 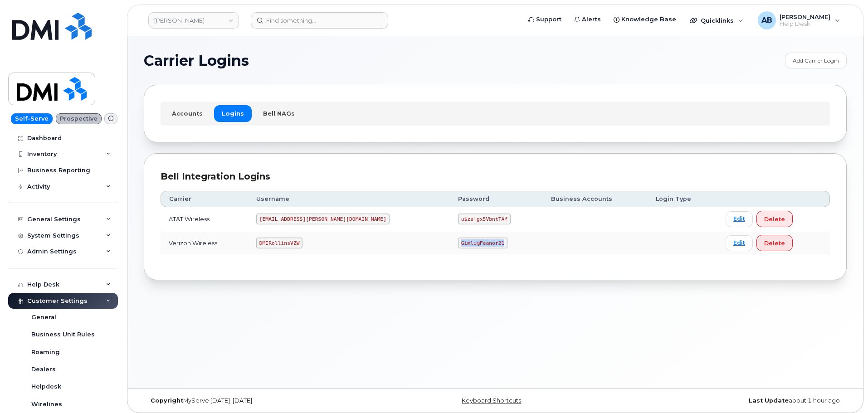 What do you see at coordinates (496, 199) in the screenshot?
I see `th: Password` at bounding box center [496, 199].